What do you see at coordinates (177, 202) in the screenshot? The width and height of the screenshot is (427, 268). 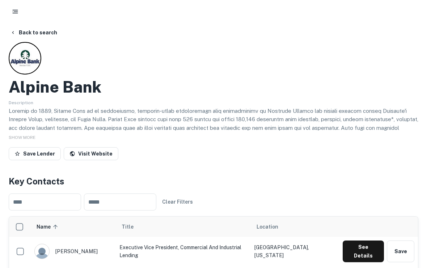 I see `button: Clear Filters` at bounding box center [177, 202].